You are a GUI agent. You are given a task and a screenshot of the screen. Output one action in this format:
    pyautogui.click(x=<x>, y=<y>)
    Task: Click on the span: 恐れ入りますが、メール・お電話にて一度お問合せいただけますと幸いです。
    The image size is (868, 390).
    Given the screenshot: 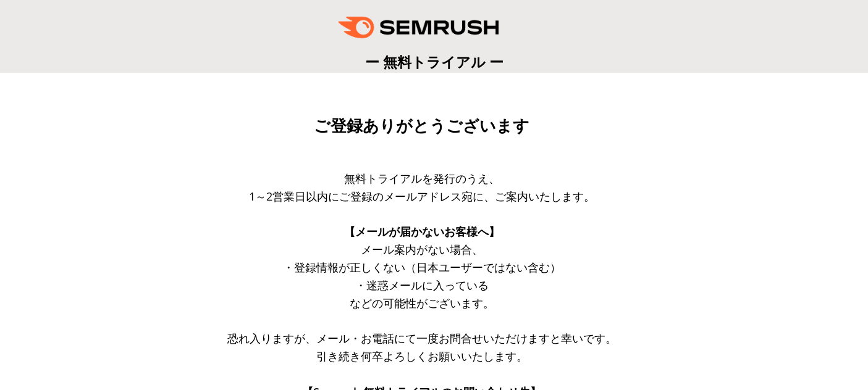 What is the action you would take?
    pyautogui.click(x=422, y=338)
    